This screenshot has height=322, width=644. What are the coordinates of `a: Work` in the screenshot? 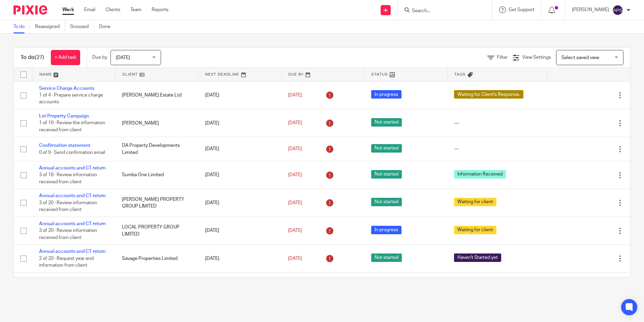 It's located at (68, 10).